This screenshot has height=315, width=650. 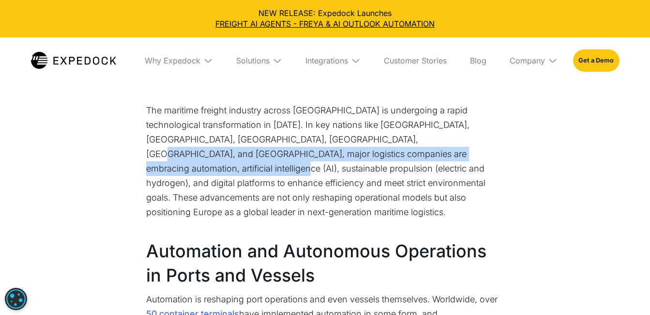 I want to click on h2: Automation and Autonomous Operations in Ports and Vessels, so click(x=325, y=263).